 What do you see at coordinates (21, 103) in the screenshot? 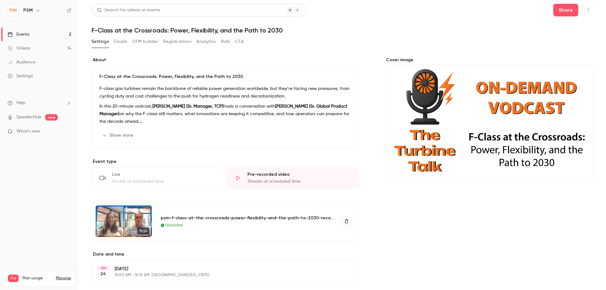
I see `span: Help` at bounding box center [21, 103].